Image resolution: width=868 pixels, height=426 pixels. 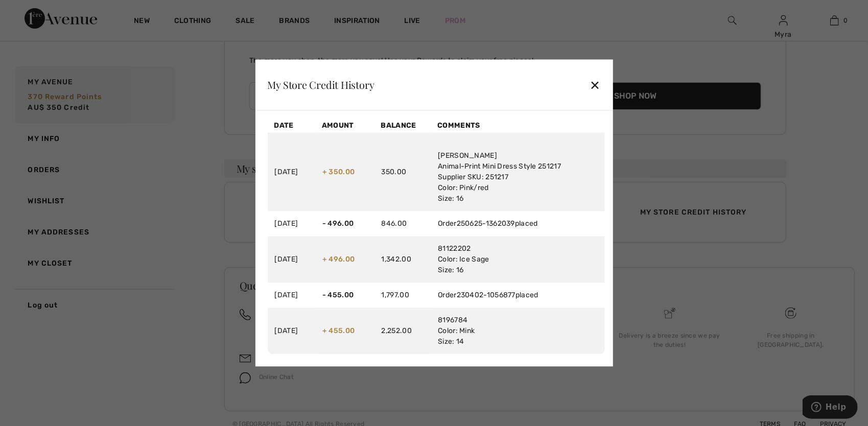 What do you see at coordinates (321, 85) in the screenshot?
I see `div: My Store Credit History` at bounding box center [321, 85].